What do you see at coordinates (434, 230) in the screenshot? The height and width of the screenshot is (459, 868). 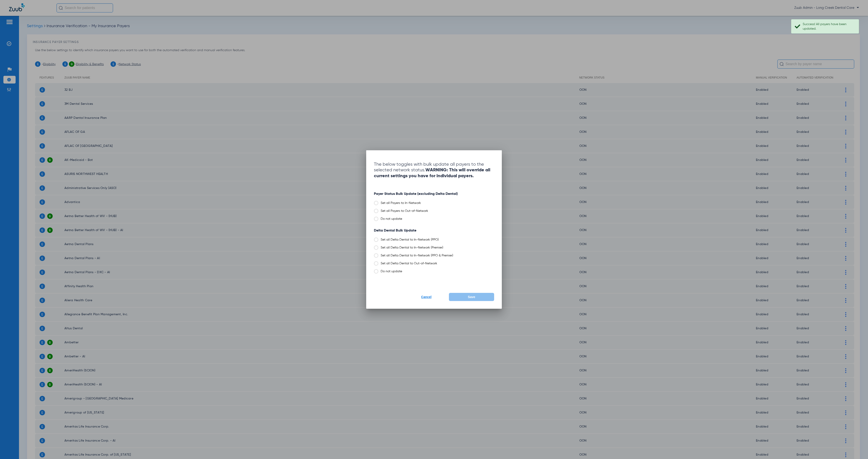 I see `h4: Delta Dental Bulk Update` at bounding box center [434, 230].